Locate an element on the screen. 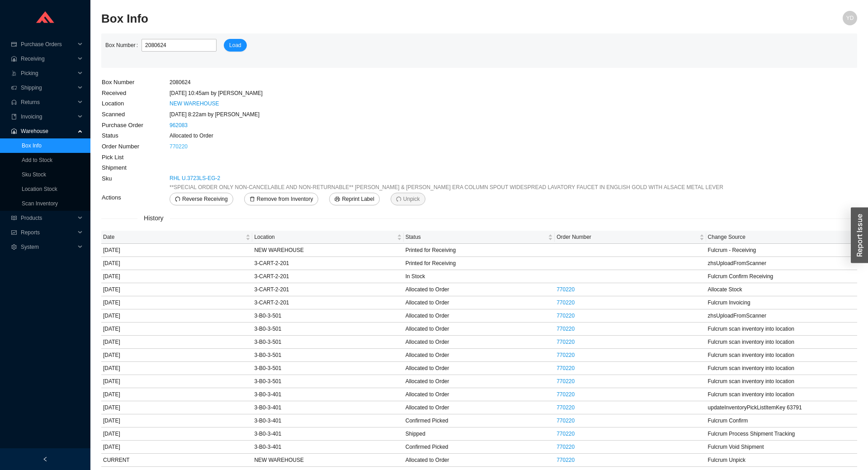 The width and height of the screenshot is (868, 470). span: Purchase Orders is located at coordinates (48, 44).